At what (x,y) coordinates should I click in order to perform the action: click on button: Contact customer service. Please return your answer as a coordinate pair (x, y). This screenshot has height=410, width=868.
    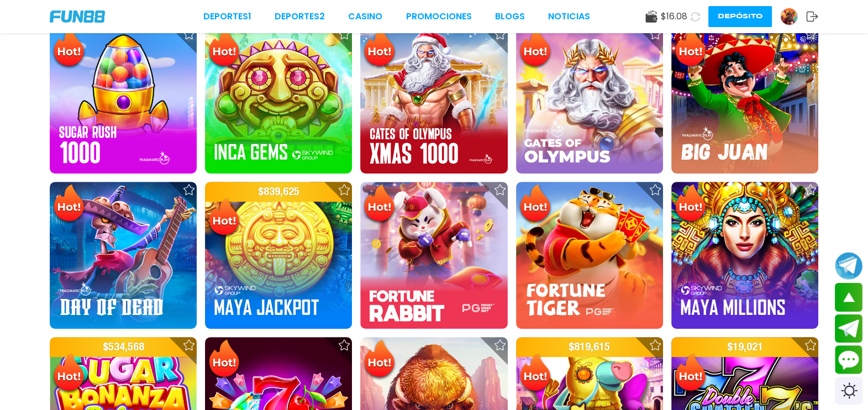
    Looking at the image, I should click on (849, 360).